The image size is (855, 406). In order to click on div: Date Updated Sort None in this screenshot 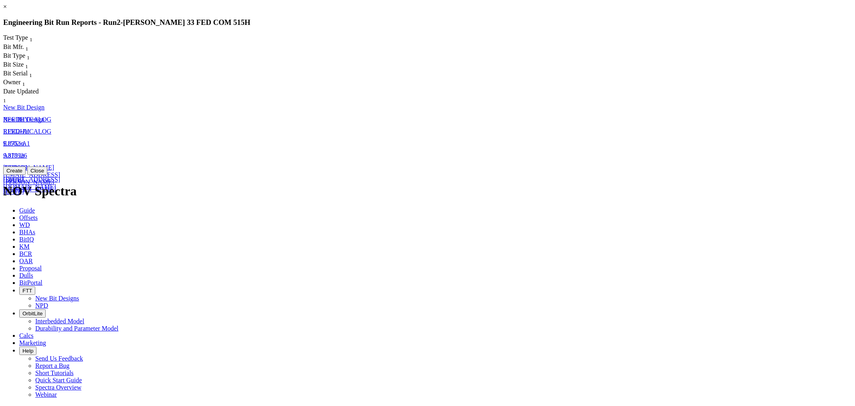, I will do `click(23, 96)`.